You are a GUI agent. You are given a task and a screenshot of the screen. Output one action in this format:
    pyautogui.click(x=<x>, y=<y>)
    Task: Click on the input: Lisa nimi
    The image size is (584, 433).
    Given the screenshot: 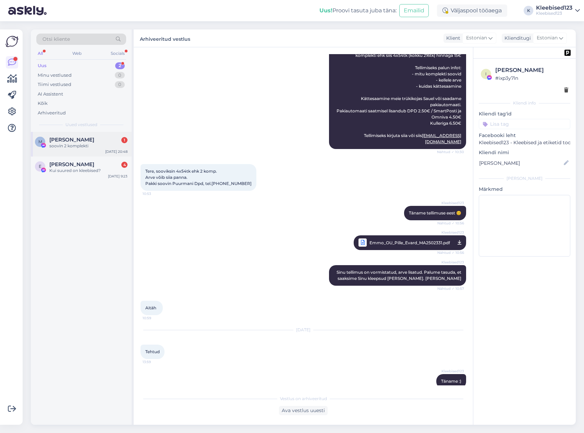 What is the action you would take?
    pyautogui.click(x=521, y=163)
    